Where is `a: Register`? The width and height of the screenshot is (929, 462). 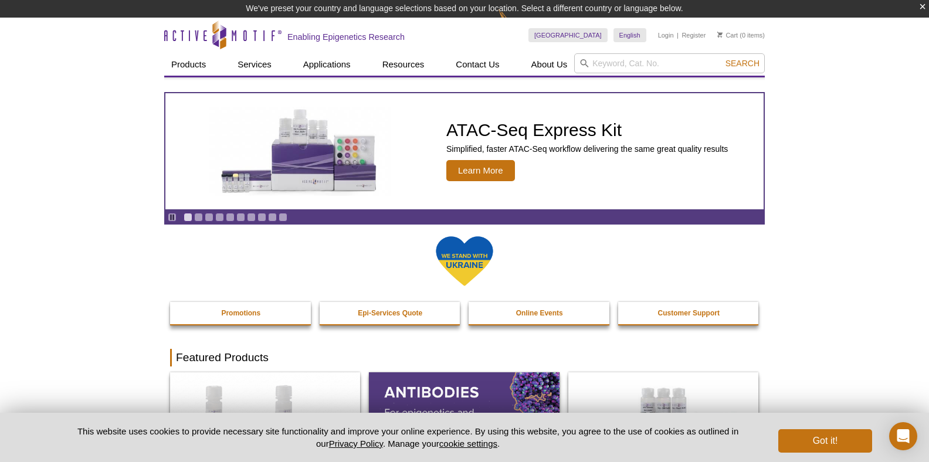 a: Register is located at coordinates (693, 35).